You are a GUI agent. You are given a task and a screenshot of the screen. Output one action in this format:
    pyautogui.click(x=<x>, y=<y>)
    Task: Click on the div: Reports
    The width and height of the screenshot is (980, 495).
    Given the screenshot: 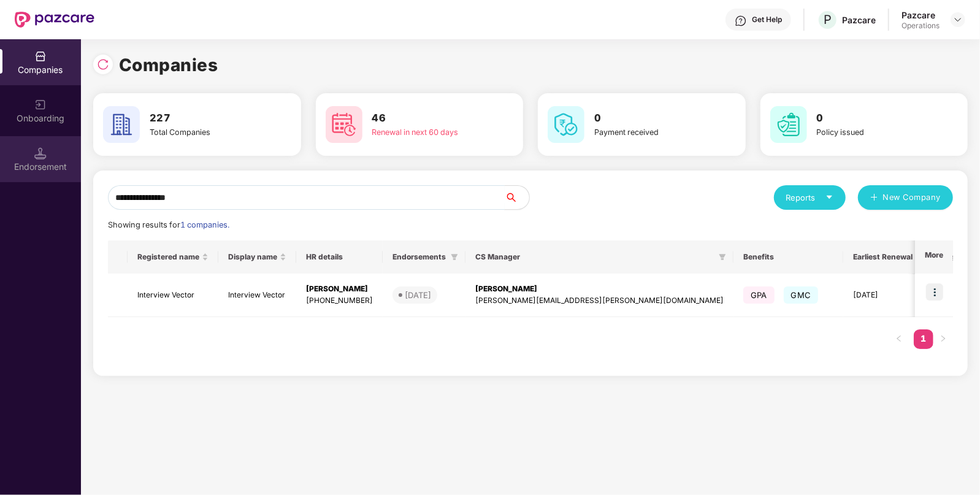 What is the action you would take?
    pyautogui.click(x=809, y=197)
    